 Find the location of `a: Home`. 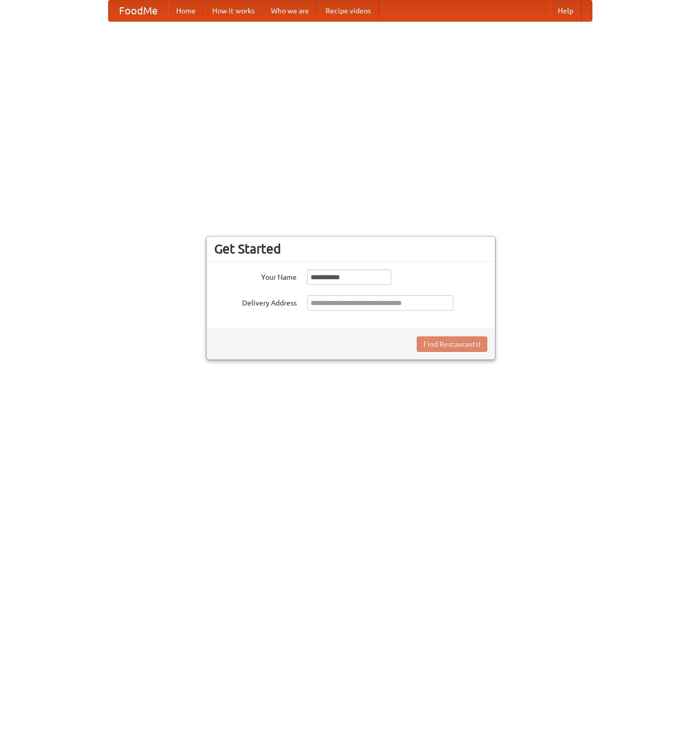

a: Home is located at coordinates (186, 11).